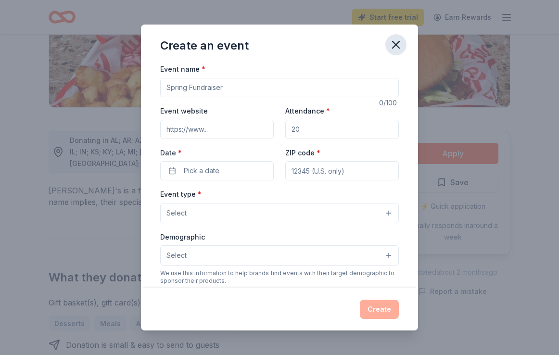  Describe the element at coordinates (201, 171) in the screenshot. I see `span: Pick a date` at that location.